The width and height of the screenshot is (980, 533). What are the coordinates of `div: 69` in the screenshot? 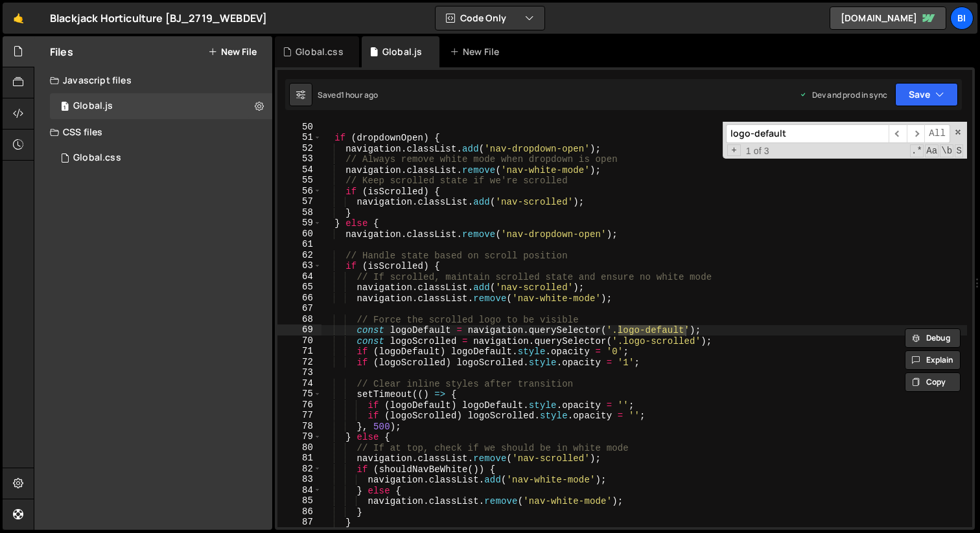 It's located at (300, 330).